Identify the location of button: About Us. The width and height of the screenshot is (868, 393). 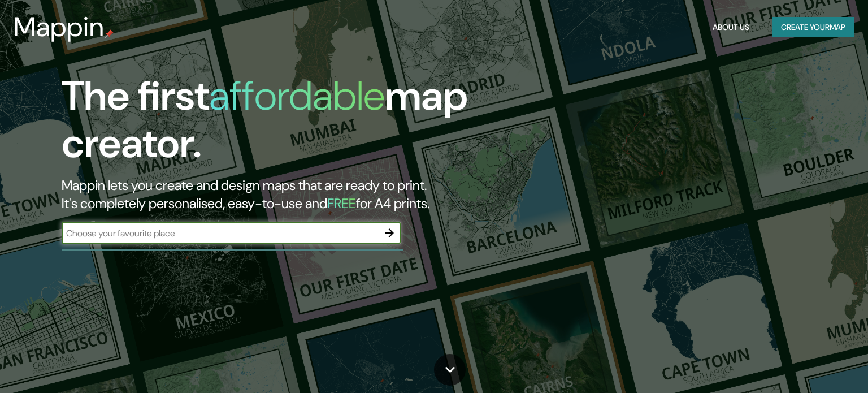
(731, 27).